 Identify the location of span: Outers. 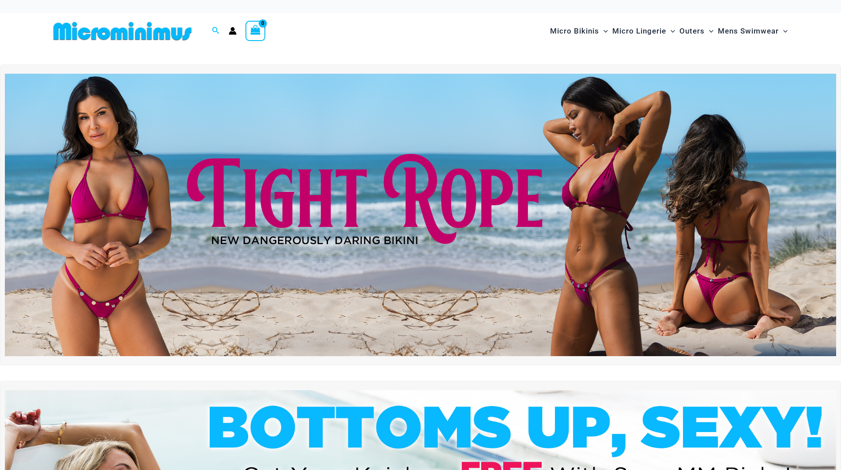
(691, 31).